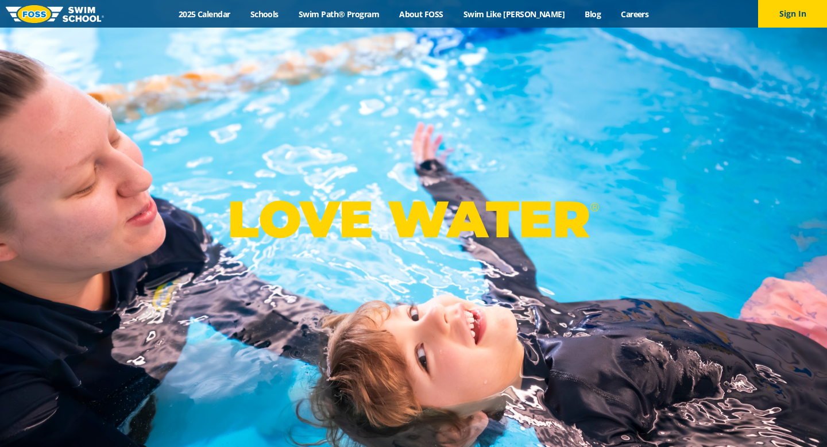  Describe the element at coordinates (264, 14) in the screenshot. I see `a: Schools` at that location.